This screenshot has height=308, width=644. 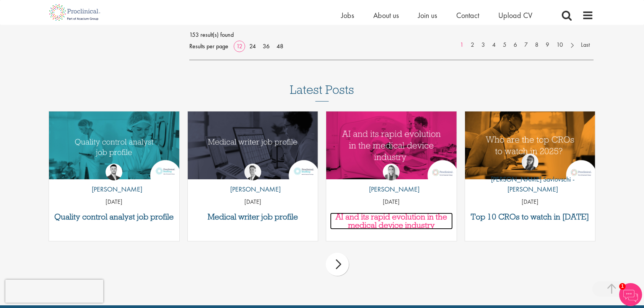 What do you see at coordinates (348, 15) in the screenshot?
I see `a: Jobs` at bounding box center [348, 15].